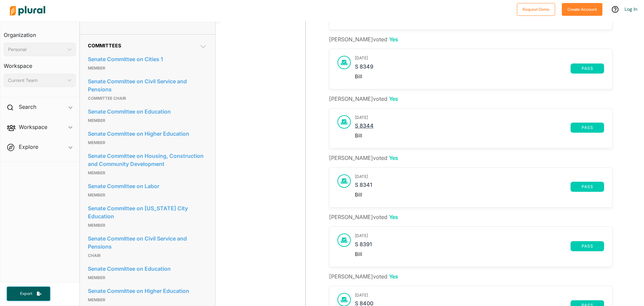  Describe the element at coordinates (148, 59) in the screenshot. I see `a: Senate Committee on Cities 1` at that location.